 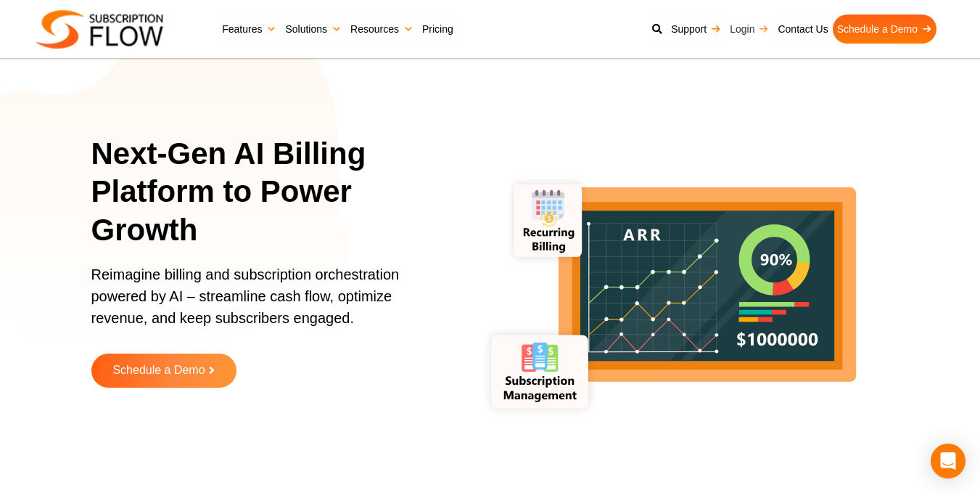 I want to click on a: Solutions, so click(x=314, y=29).